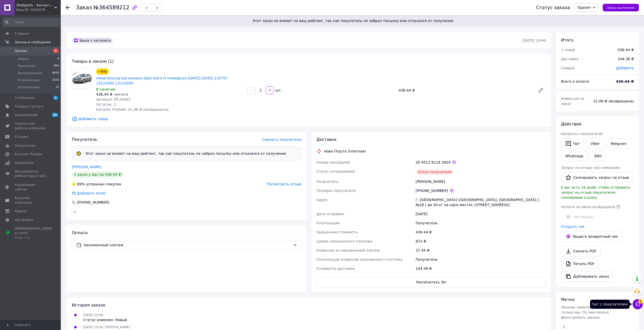  Describe the element at coordinates (595, 193) in the screenshot. I see `span: У вас есть 19 дней, чтобы отправить запрос на отзыв покупателю, скопировав ссылку.` at that location.